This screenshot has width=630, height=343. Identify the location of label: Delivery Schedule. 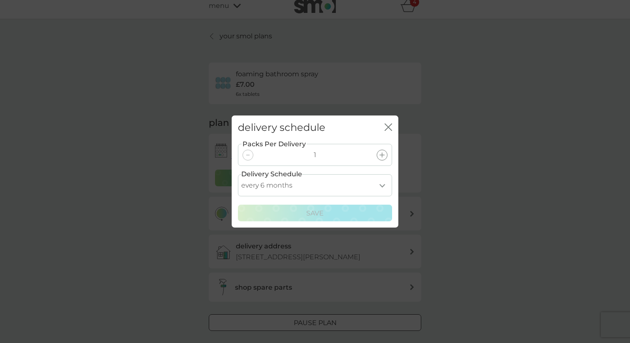
(272, 174).